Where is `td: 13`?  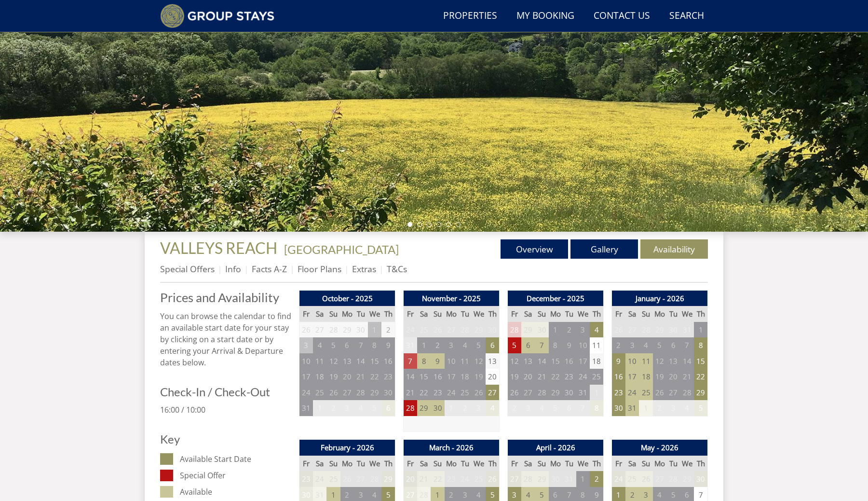
td: 13 is located at coordinates (528, 361).